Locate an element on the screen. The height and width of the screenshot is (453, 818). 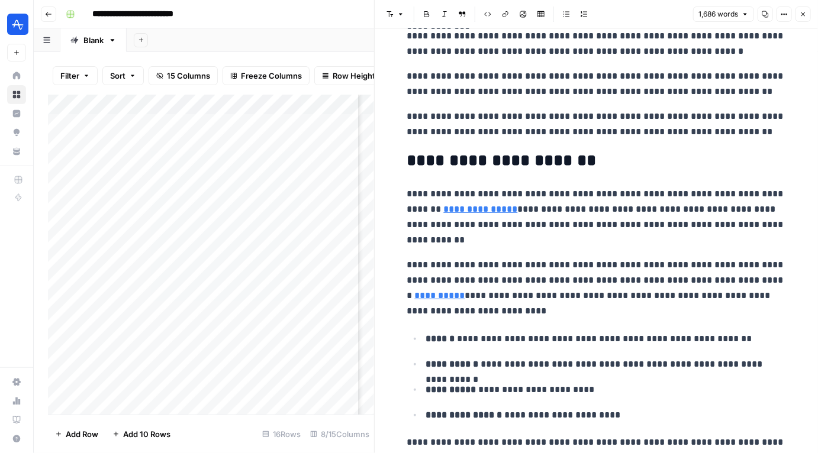
button: Row Height is located at coordinates (348, 76).